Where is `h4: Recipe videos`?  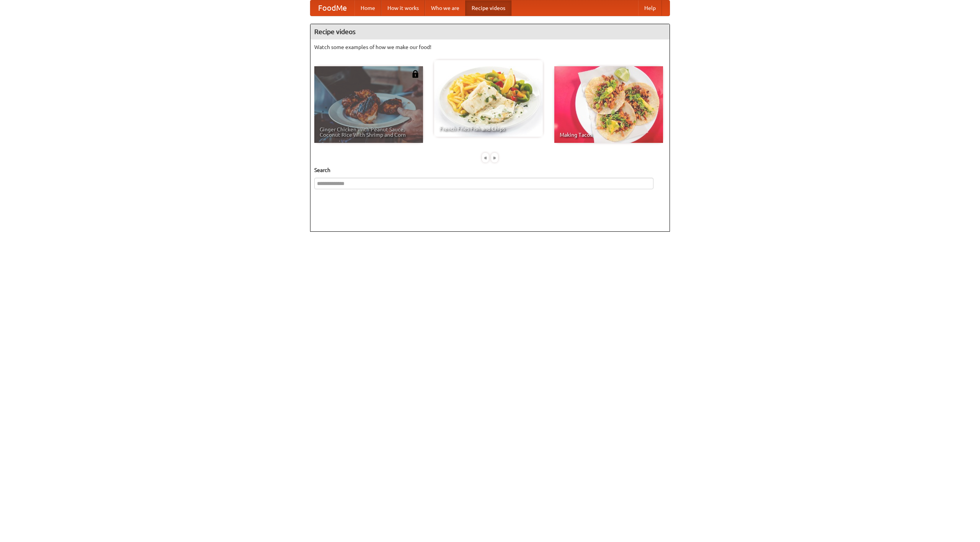 h4: Recipe videos is located at coordinates (490, 32).